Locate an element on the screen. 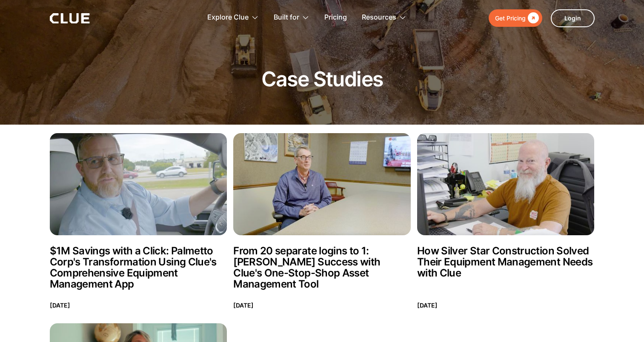  h2: $1M Savings with a Click: Palmetto Corp's Transformation Using Clue's Comprehensive Equipment Man... is located at coordinates (139, 268).